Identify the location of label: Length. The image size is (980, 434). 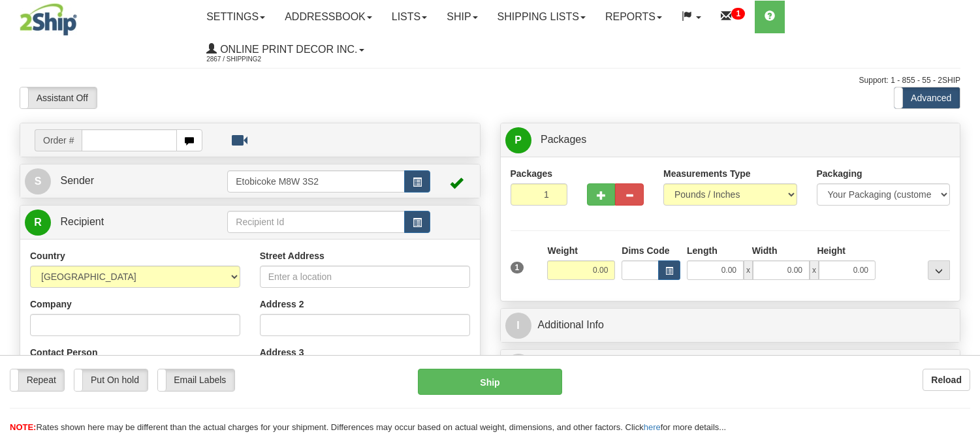
(702, 251).